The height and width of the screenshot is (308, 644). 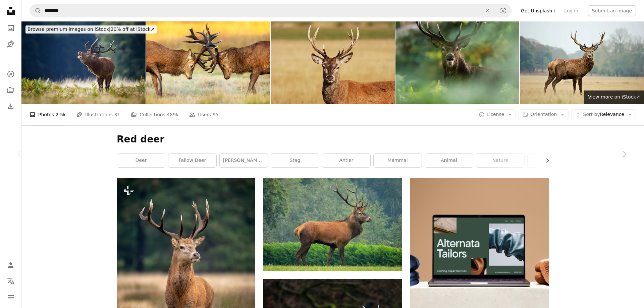 What do you see at coordinates (208, 63) in the screenshot?
I see `img: Portrait of red deer stags battling for dominance in autumn meadow during rutting season` at bounding box center [208, 63].